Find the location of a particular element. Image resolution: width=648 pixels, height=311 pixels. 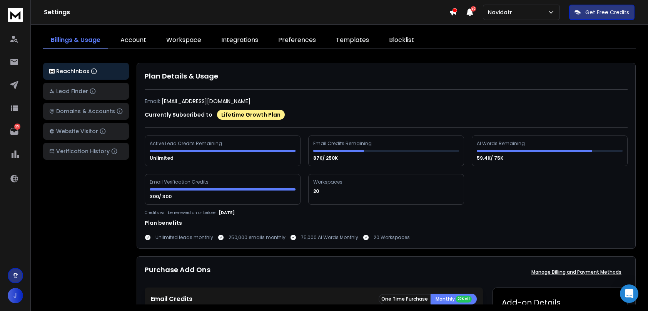

button: ReachInbox is located at coordinates (86, 71).